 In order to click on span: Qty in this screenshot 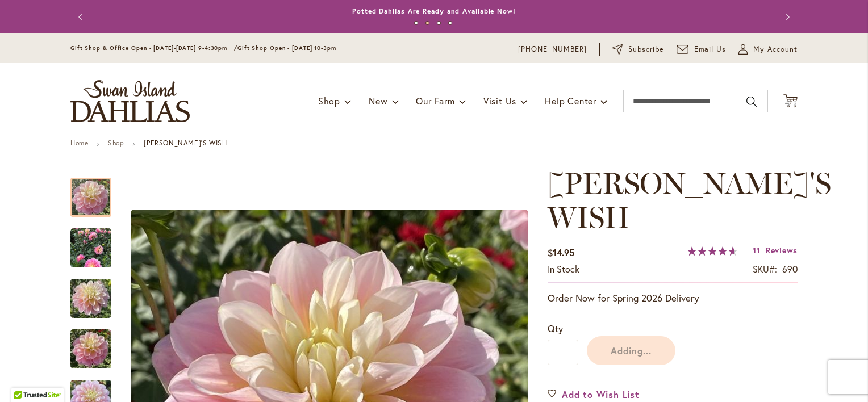, I will do `click(555, 328)`.